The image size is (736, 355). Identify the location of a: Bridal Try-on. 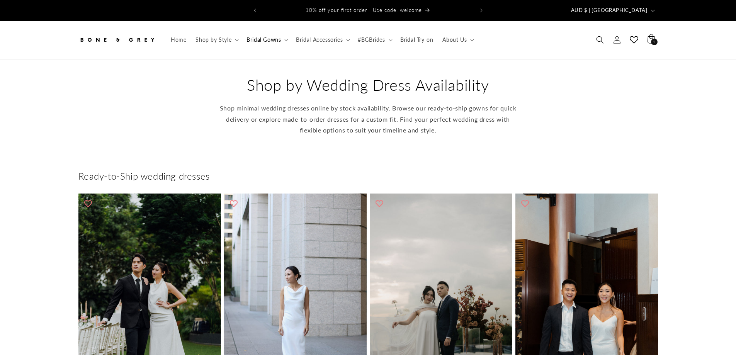
(417, 40).